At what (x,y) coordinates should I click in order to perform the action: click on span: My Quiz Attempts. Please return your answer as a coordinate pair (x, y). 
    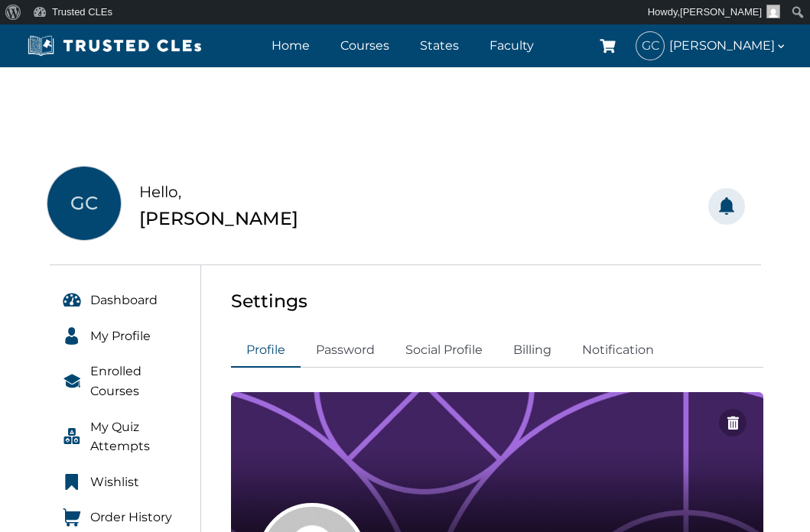
    Looking at the image, I should click on (138, 437).